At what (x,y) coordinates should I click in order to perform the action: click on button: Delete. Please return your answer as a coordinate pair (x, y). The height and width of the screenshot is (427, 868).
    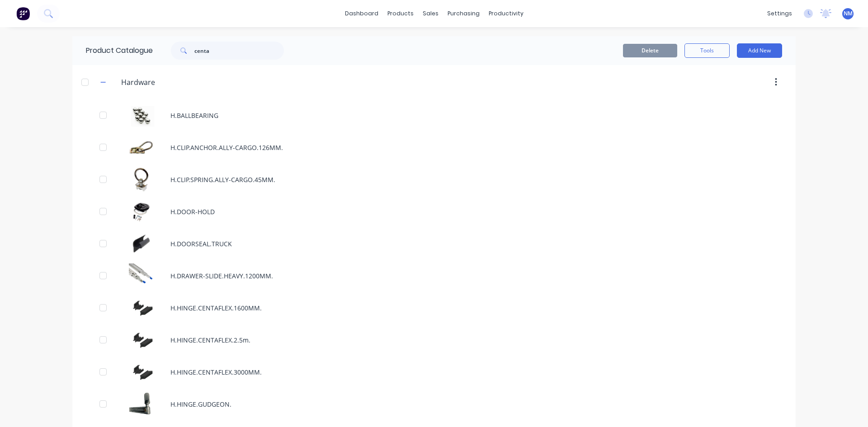
    Looking at the image, I should click on (650, 51).